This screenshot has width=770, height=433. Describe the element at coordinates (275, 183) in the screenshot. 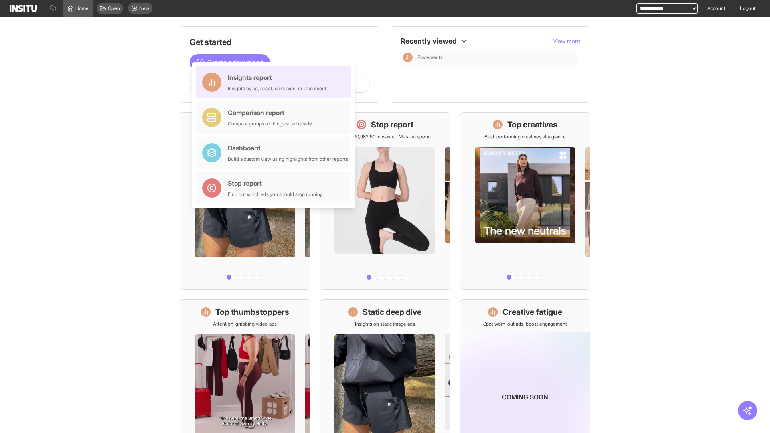

I see `div: Stop report` at that location.